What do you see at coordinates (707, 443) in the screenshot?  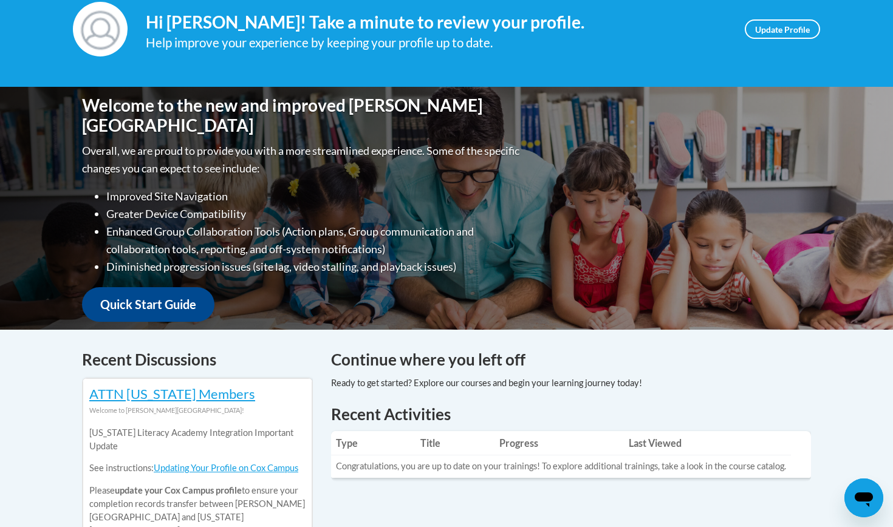 I see `th: Last Viewed` at bounding box center [707, 443].